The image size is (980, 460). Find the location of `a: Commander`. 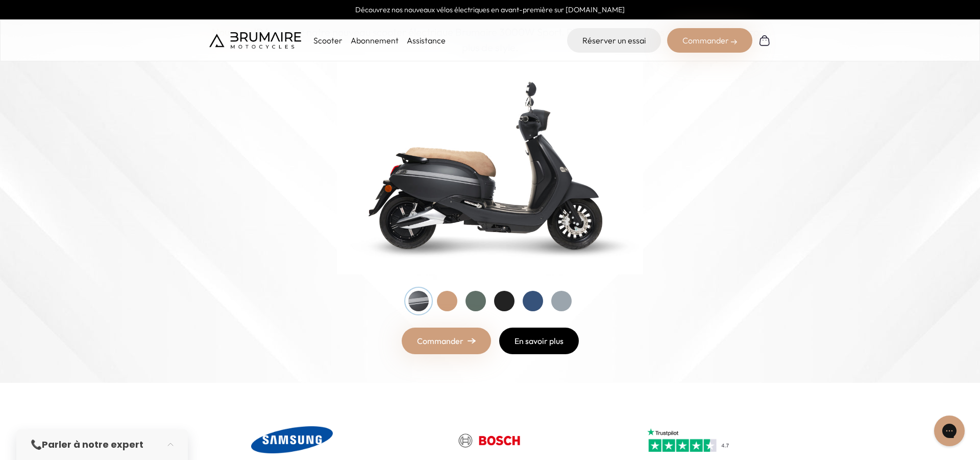

a: Commander is located at coordinates (446, 341).